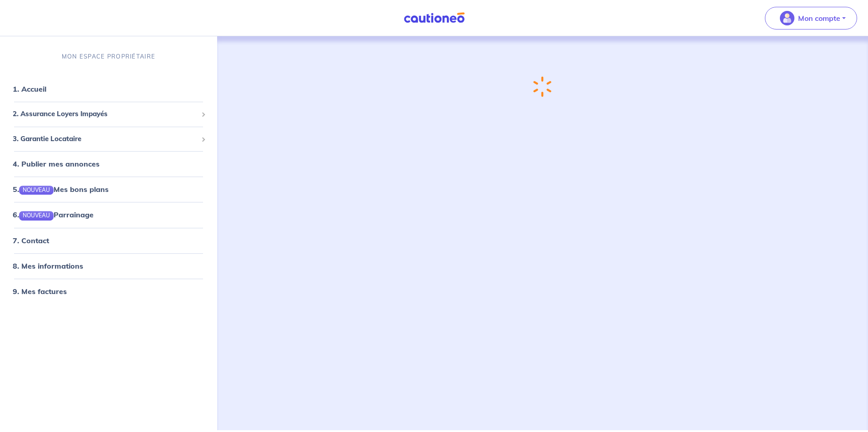 This screenshot has width=868, height=432. What do you see at coordinates (29, 89) in the screenshot?
I see `a: 1. Accueil` at bounding box center [29, 89].